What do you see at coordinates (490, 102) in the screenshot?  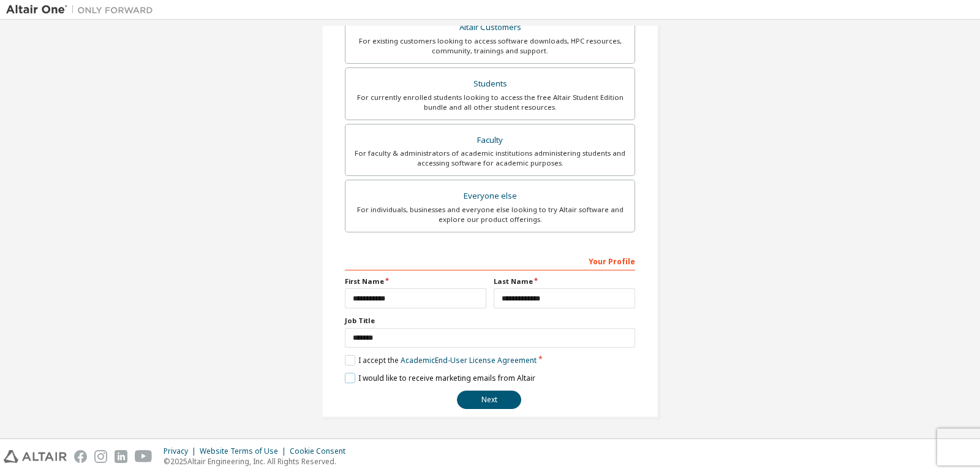 I see `div: For currently enrolled students looking to access the free Altair Student Edition bundle and all ...` at bounding box center [490, 102].